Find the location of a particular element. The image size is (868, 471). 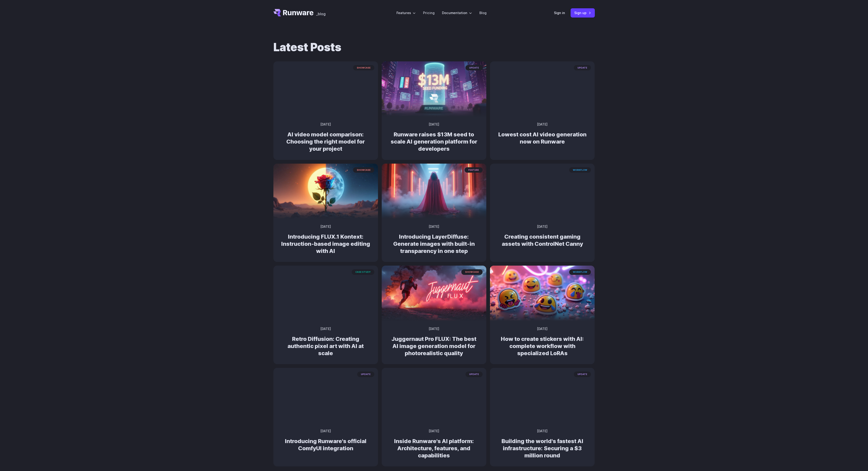

h2: Juggernaut Pro FLUX: The best AI image generation model for photorealistic quality is located at coordinates (434, 346).